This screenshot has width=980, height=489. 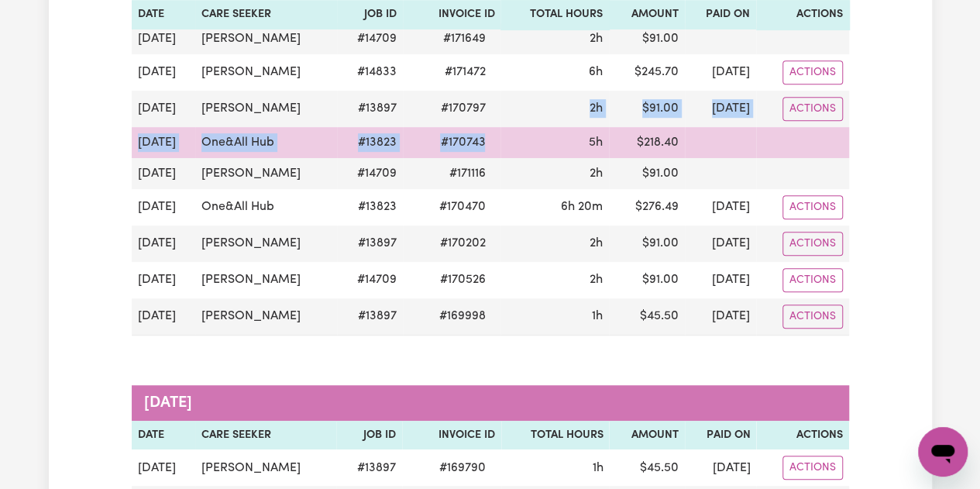 I want to click on td: $ 276.49, so click(x=647, y=207).